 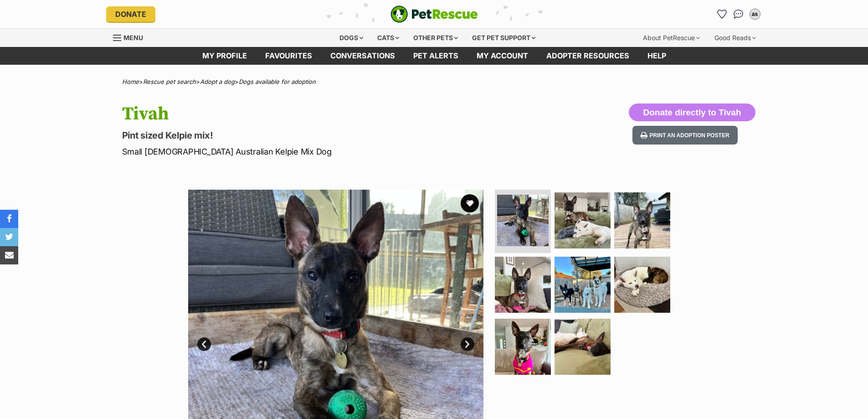 What do you see at coordinates (671, 38) in the screenshot?
I see `div: About PetRescue` at bounding box center [671, 38].